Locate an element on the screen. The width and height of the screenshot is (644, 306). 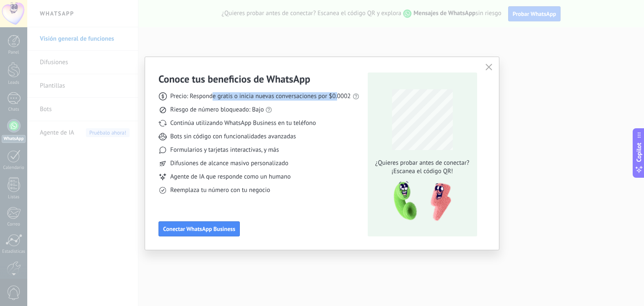
img: qr-pic-1x.png is located at coordinates (420, 201).